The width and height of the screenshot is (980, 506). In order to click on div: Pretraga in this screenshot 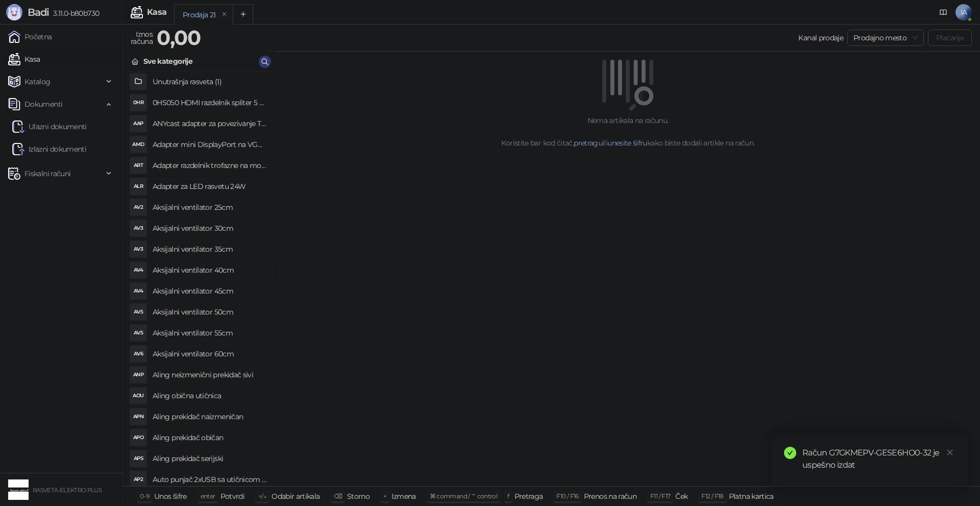, I will do `click(528, 496)`.